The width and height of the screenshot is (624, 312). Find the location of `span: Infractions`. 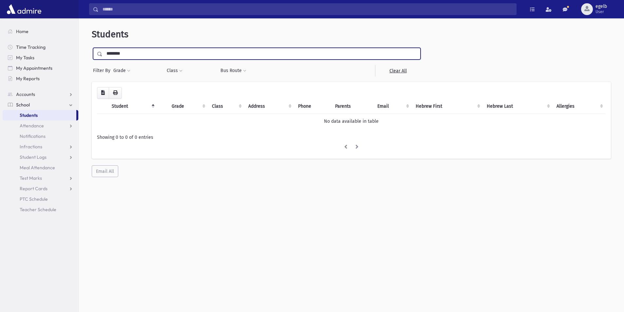

span: Infractions is located at coordinates (31, 147).